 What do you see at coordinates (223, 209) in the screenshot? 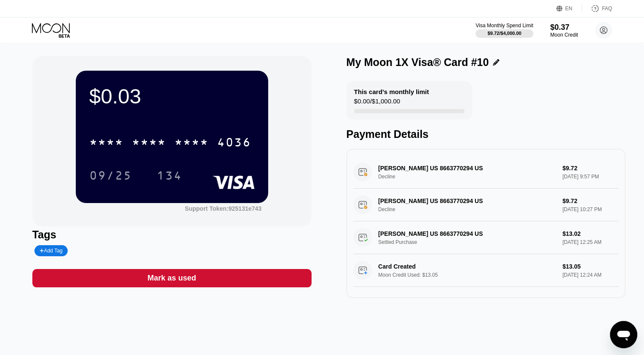
I see `div: Support Token: 925131e743` at bounding box center [223, 209].